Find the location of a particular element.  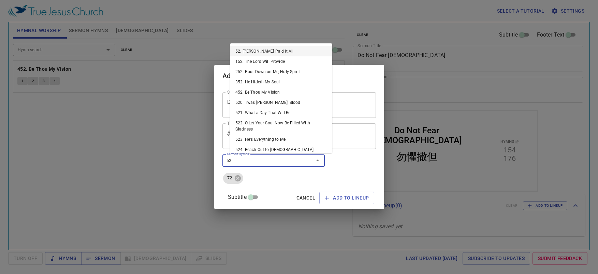

div: 72 is located at coordinates (233, 178).